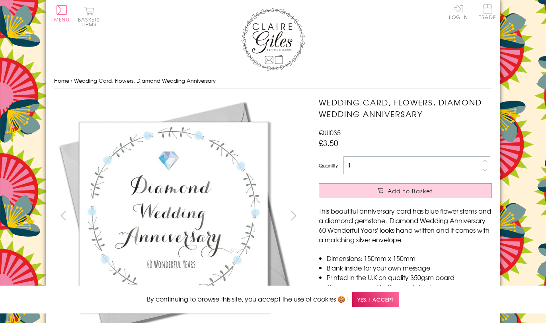 The height and width of the screenshot is (323, 546). What do you see at coordinates (458, 12) in the screenshot?
I see `a: Log In` at bounding box center [458, 12].